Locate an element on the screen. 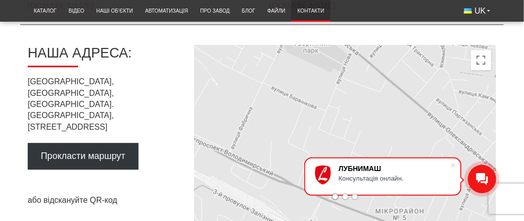 This screenshot has height=221, width=524. span: UK is located at coordinates (480, 11).